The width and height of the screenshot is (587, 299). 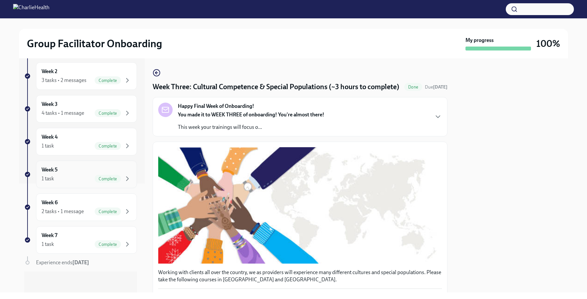 What do you see at coordinates (81, 141) in the screenshot?
I see `a: Week 41 taskComplete` at bounding box center [81, 141].